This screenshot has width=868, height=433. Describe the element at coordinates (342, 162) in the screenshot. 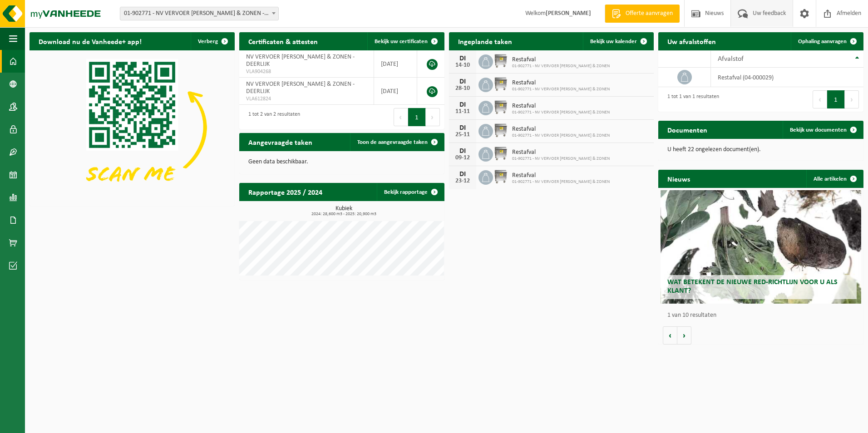

I see `p: Geen data beschikbaar.` at that location.